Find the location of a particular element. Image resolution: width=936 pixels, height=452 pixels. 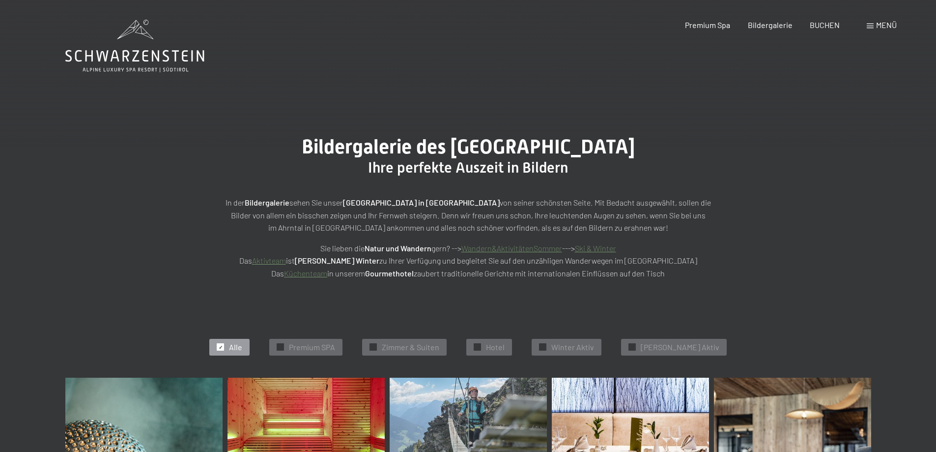

span: Winter Aktiv is located at coordinates (572, 347).